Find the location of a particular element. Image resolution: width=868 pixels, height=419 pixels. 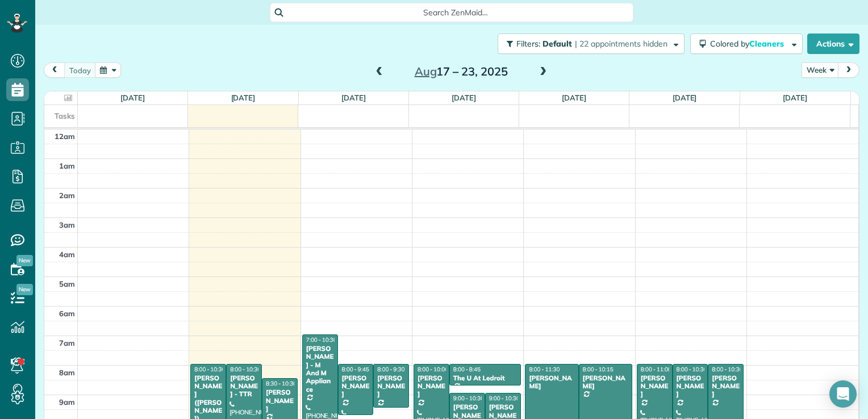

span: 6am is located at coordinates (67, 313).